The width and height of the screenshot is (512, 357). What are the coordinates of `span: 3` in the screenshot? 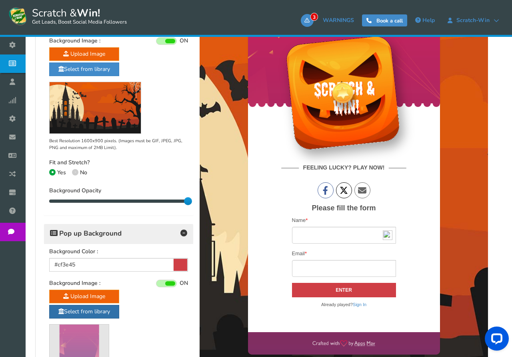 It's located at (314, 17).